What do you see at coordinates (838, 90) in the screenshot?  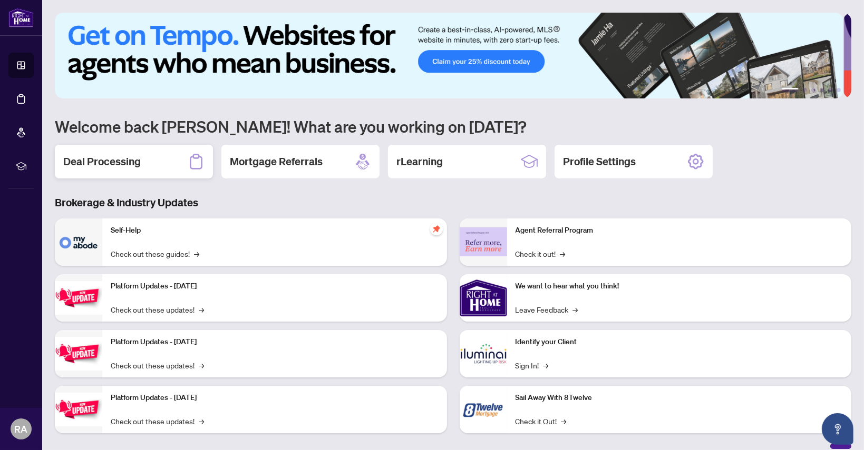 I see `button: 6` at bounding box center [838, 90].